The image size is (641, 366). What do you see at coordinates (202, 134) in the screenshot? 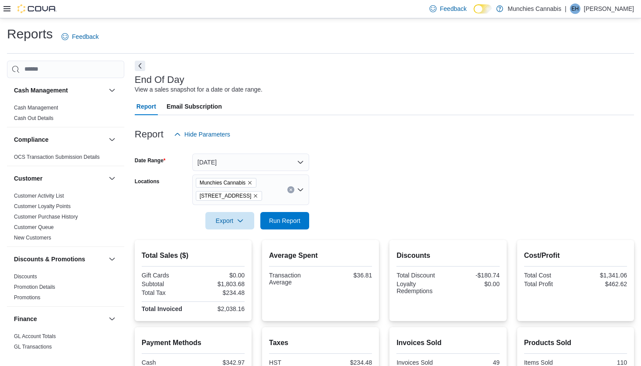
I see `button: Hide Parameters` at bounding box center [202, 134].